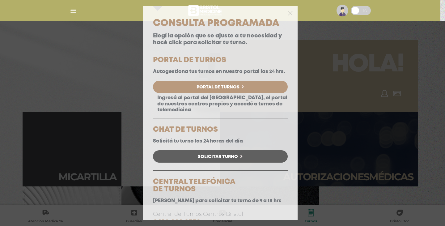 The image size is (445, 226). What do you see at coordinates (220, 71) in the screenshot?
I see `p: Autogestiona tus turnos en nuestro portal las 24 hrs.` at bounding box center [220, 71].